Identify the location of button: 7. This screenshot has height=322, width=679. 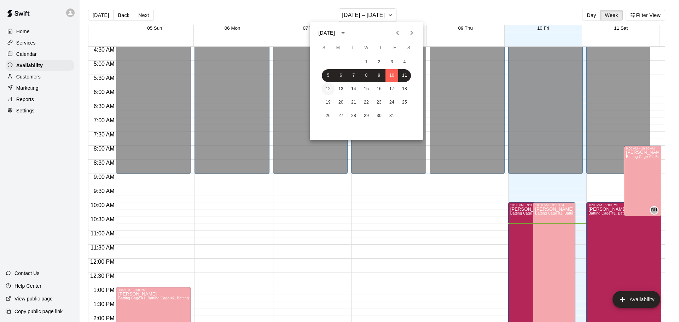
(354, 76).